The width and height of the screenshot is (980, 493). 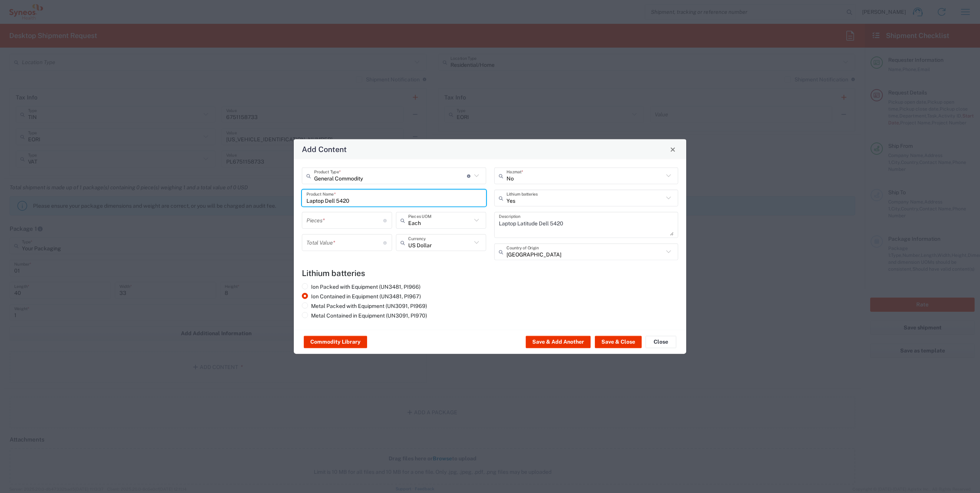 What do you see at coordinates (364, 306) in the screenshot?
I see `label: Metal Packed with Equipment (UN3091, PI969)` at bounding box center [364, 306].